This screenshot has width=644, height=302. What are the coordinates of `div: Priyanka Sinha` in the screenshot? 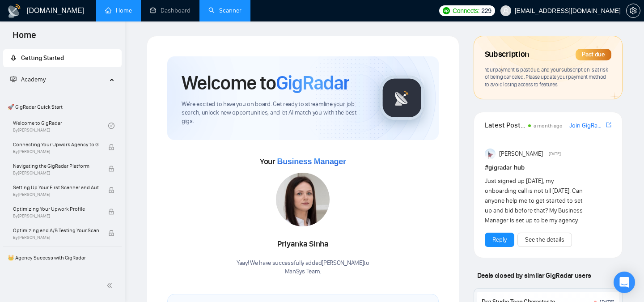 It's located at (303, 244).